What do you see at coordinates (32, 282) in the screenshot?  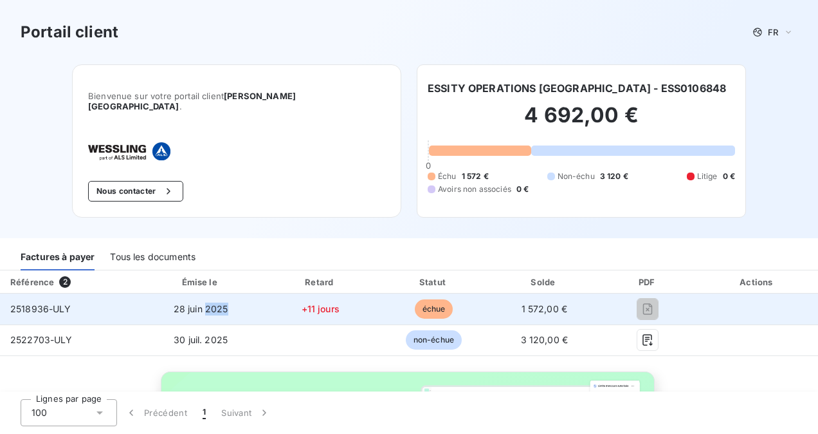 I see `div: Référence` at bounding box center [32, 282].